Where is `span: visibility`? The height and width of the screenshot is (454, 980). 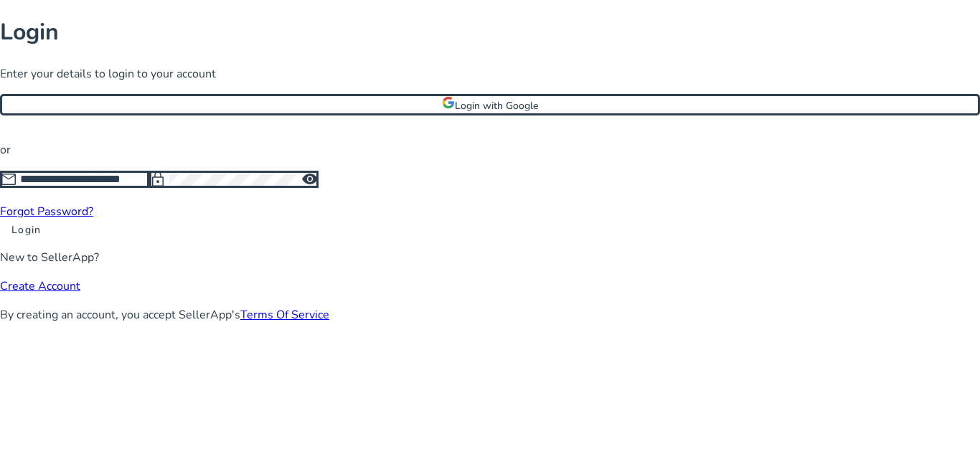
span: visibility is located at coordinates (310, 179).